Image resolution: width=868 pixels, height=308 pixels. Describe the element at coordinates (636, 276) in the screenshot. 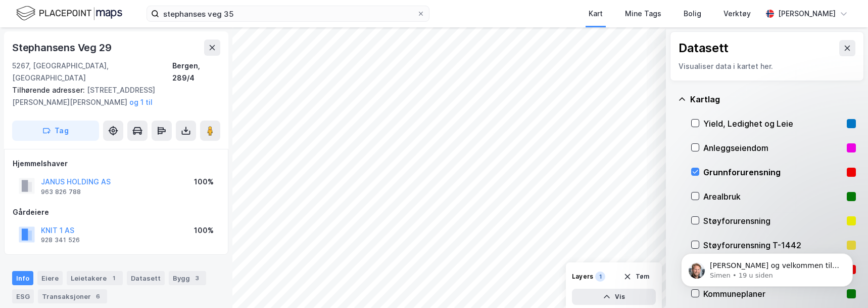

I see `button: Tøm` at that location.